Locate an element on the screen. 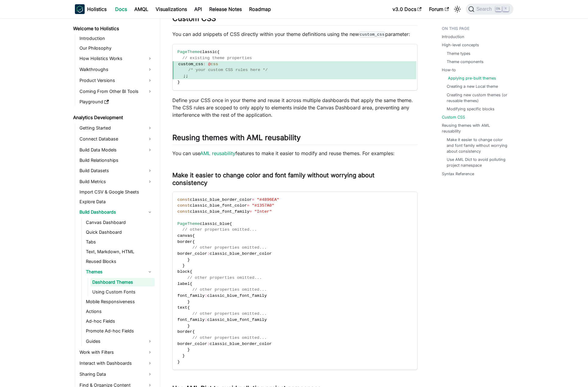  span: "Inter" is located at coordinates (263, 211).